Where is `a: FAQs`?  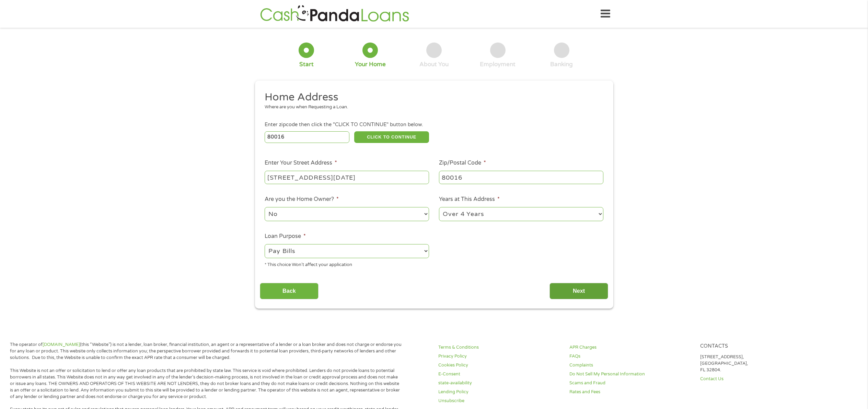
a: FAQs is located at coordinates (631, 356).